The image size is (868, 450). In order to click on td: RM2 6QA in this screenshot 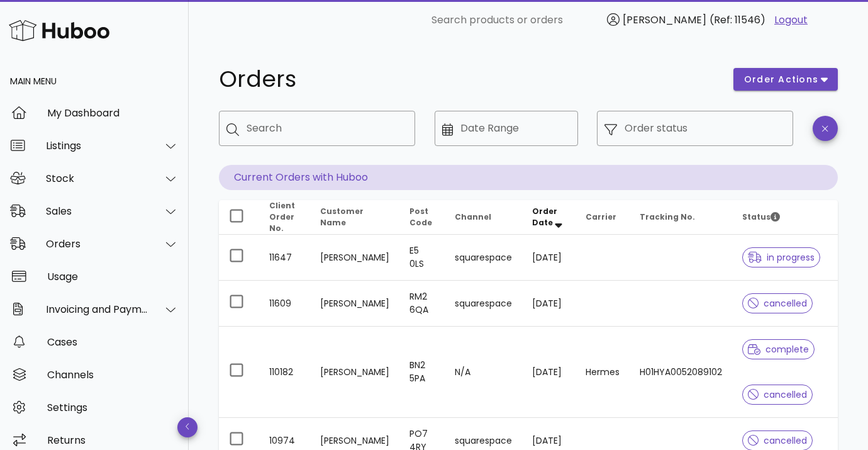, I will do `click(422, 303)`.